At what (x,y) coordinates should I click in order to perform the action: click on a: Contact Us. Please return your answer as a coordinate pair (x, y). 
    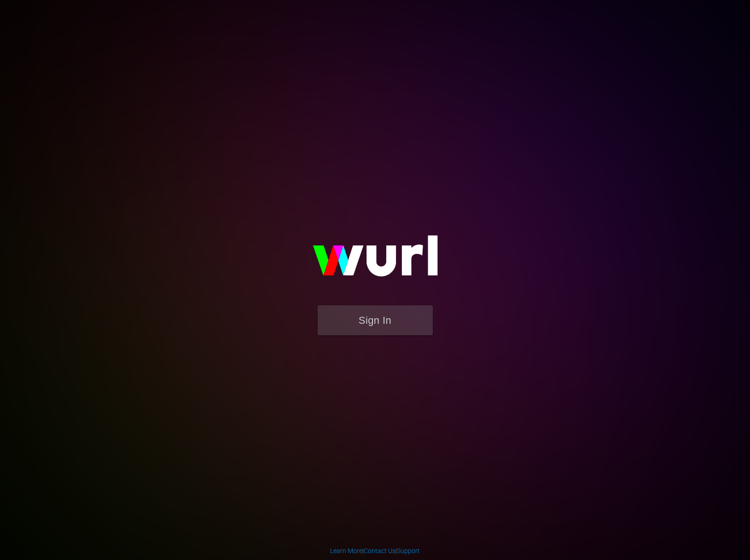
    Looking at the image, I should click on (380, 551).